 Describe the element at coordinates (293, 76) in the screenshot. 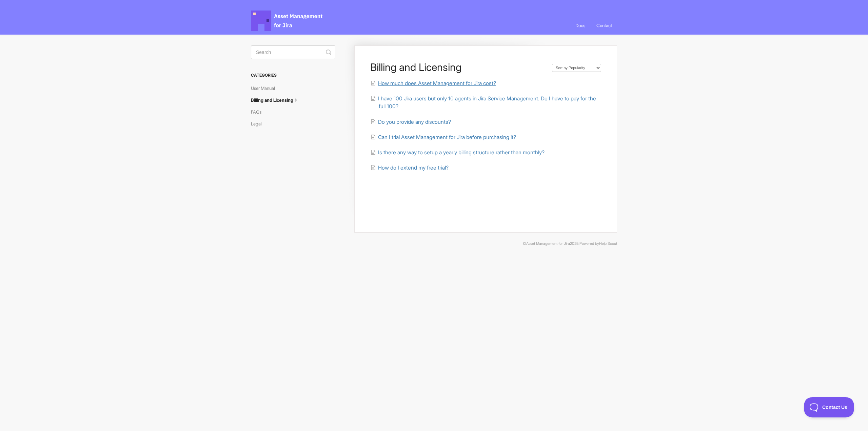

I see `h3: Categories` at that location.